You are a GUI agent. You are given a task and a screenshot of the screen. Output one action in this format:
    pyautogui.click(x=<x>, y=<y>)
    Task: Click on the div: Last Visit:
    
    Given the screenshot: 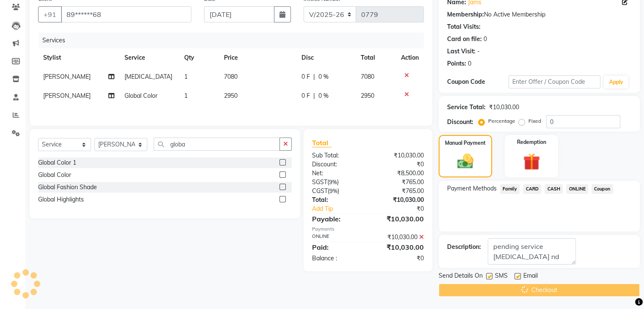 What is the action you would take?
    pyautogui.click(x=461, y=51)
    